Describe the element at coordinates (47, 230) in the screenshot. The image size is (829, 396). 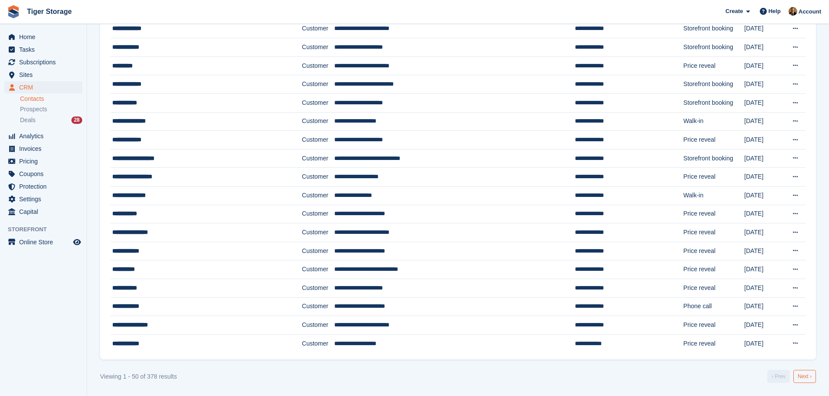
I see `span: Storefront` at that location.